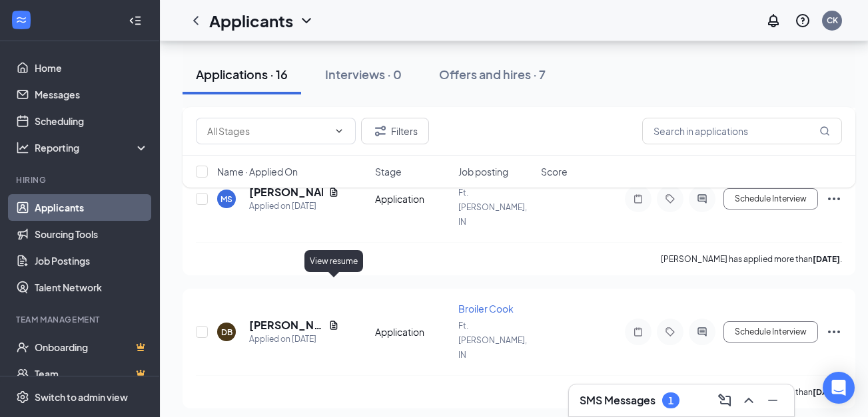  I want to click on div: Offers and hires · 7, so click(492, 74).